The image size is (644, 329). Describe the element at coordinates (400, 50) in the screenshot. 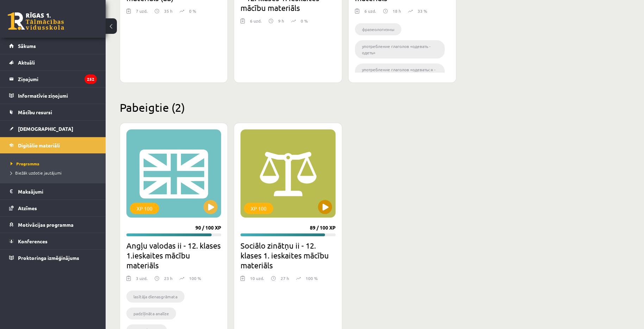

I see `li: употребление глаголов «одевать - одеть»` at that location.